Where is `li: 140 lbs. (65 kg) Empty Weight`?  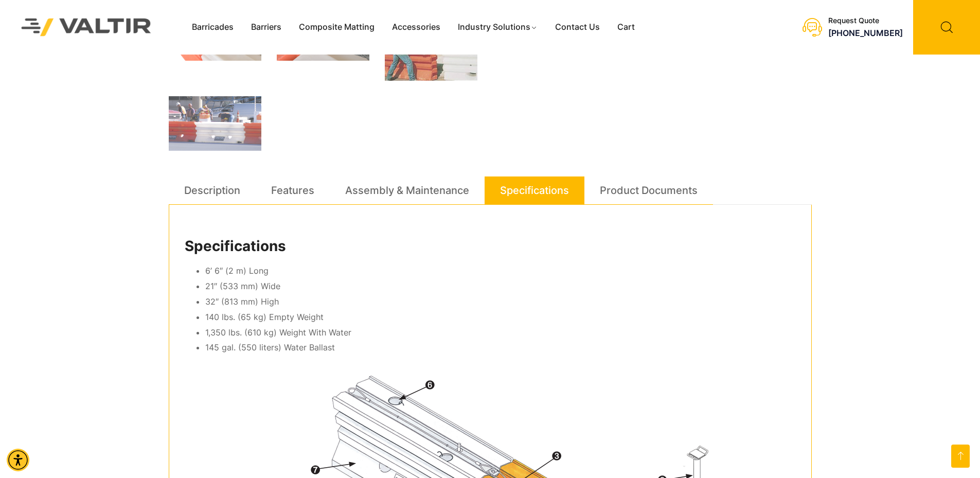
li: 140 lbs. (65 kg) Empty Weight is located at coordinates (500, 317).